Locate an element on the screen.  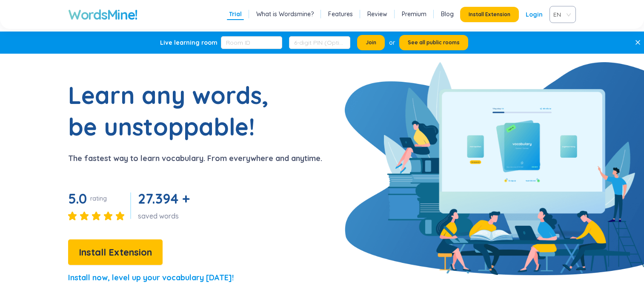
button: Join is located at coordinates (371, 42).